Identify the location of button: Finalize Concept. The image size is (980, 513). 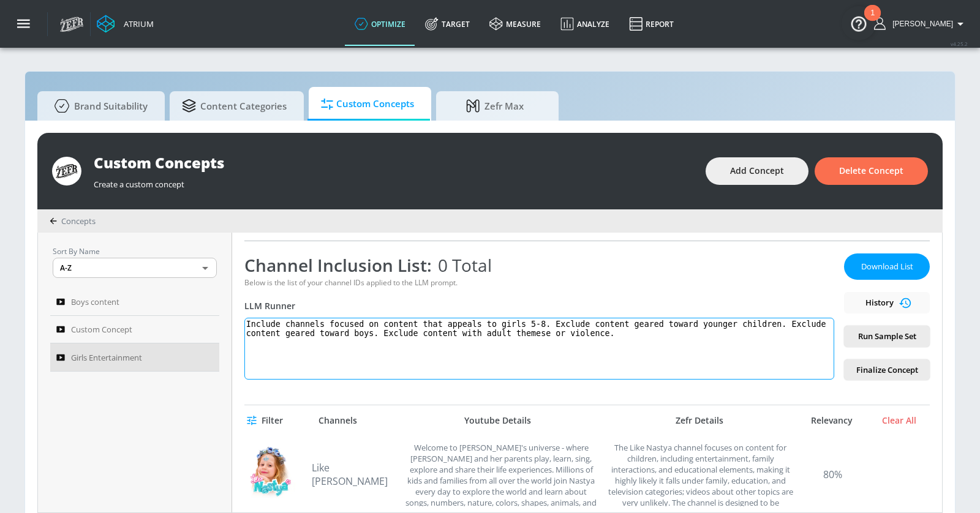
(887, 370).